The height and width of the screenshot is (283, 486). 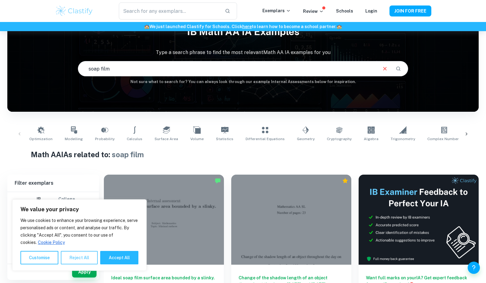 I want to click on button: Search, so click(x=398, y=69).